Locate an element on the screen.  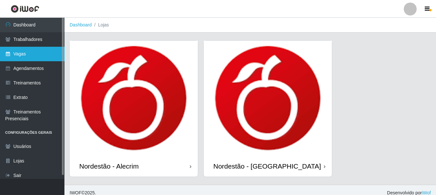
a: Nordestão - Alecrim is located at coordinates (134, 109).